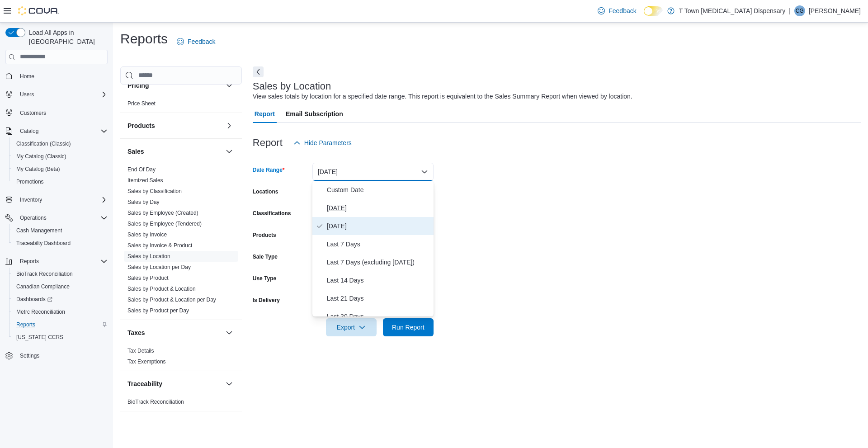  What do you see at coordinates (328, 143) in the screenshot?
I see `span: Hide Parameters` at bounding box center [328, 143].